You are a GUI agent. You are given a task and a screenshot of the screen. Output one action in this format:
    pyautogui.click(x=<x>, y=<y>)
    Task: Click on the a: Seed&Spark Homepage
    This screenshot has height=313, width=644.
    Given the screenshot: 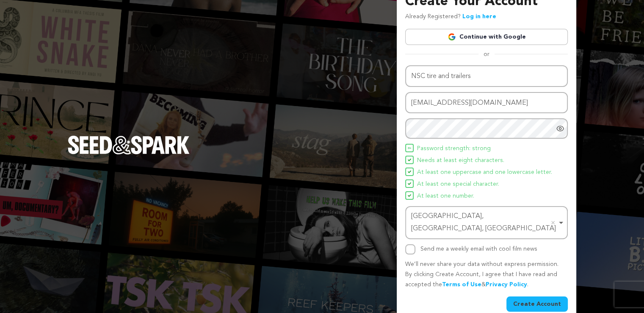 What is the action you would take?
    pyautogui.click(x=129, y=153)
    